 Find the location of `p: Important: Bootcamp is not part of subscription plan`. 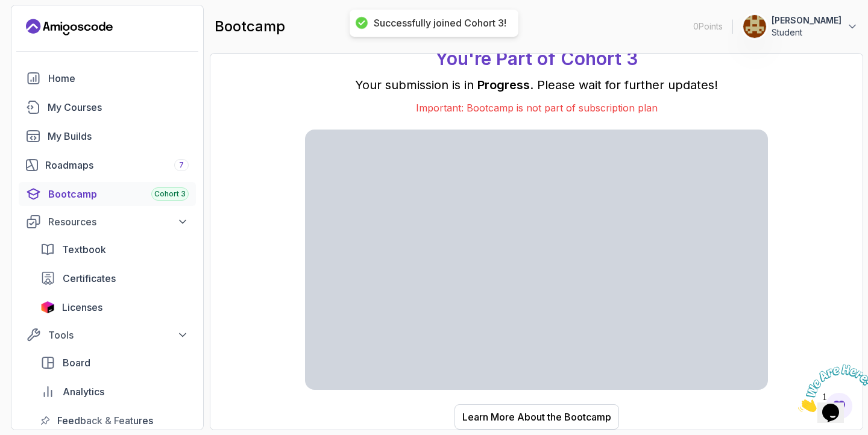

p: Important: Bootcamp is not part of subscription plan is located at coordinates (536, 108).